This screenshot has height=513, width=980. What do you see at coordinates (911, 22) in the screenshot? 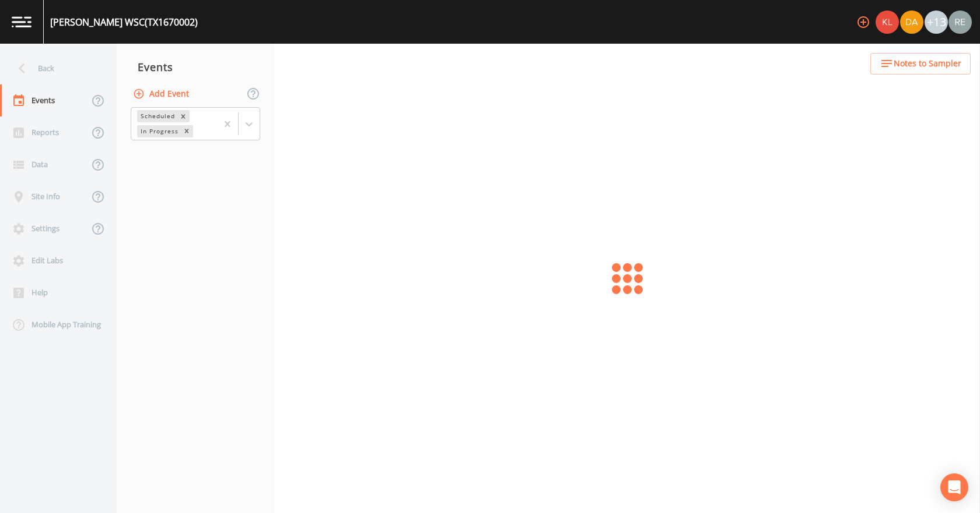
I see `div: David Weber` at bounding box center [911, 22].